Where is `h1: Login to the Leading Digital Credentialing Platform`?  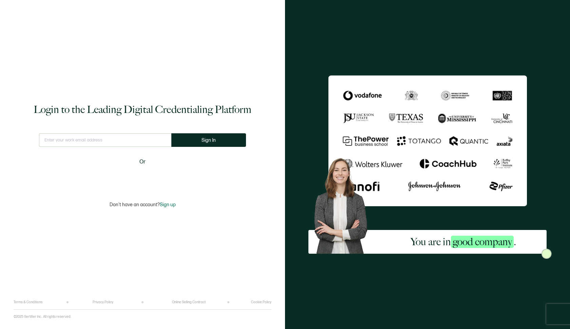 h1: Login to the Leading Digital Credentialing Platform is located at coordinates (143, 110).